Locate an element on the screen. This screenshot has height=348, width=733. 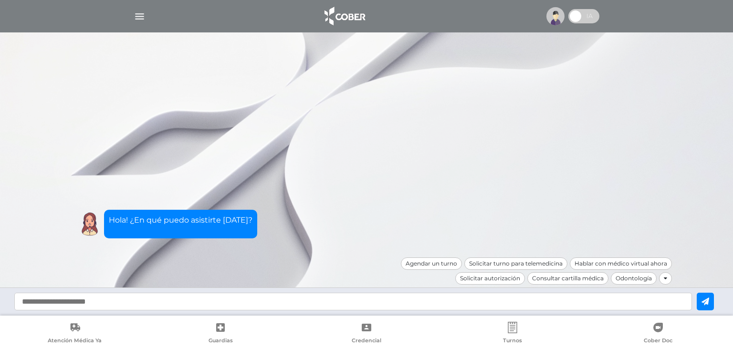
span: Credencial is located at coordinates (366, 342).